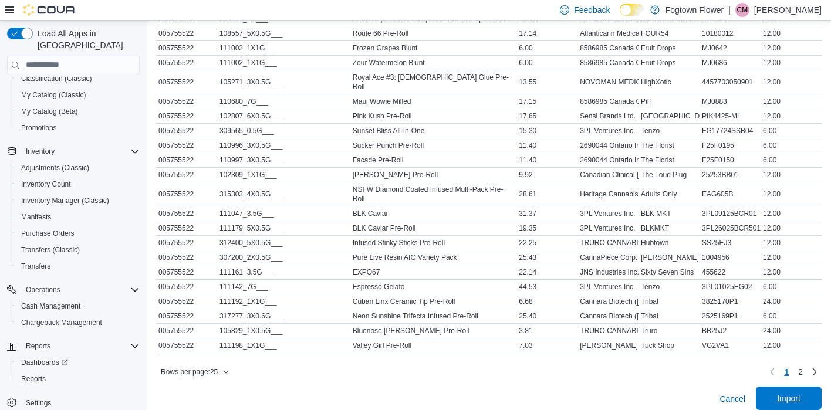 Image resolution: width=831 pixels, height=410 pixels. Describe the element at coordinates (815, 372) in the screenshot. I see `a: Next page` at that location.